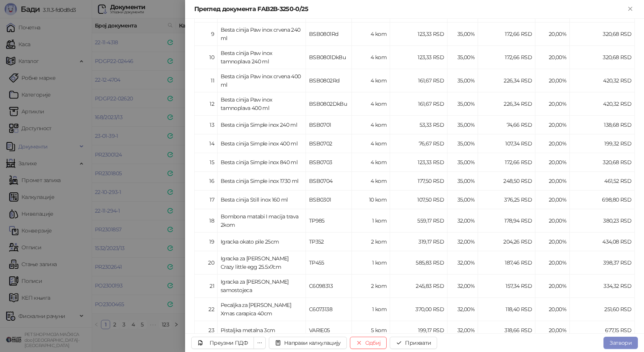 This screenshot has height=352, width=644. I want to click on td: 107,50 RSD, so click(419, 200).